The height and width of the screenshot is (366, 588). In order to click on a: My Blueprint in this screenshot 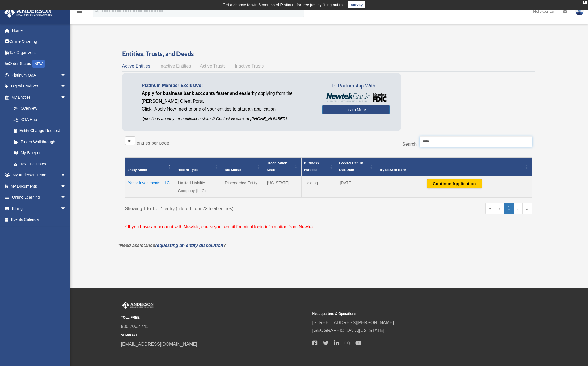, I will do `click(40, 153)`.